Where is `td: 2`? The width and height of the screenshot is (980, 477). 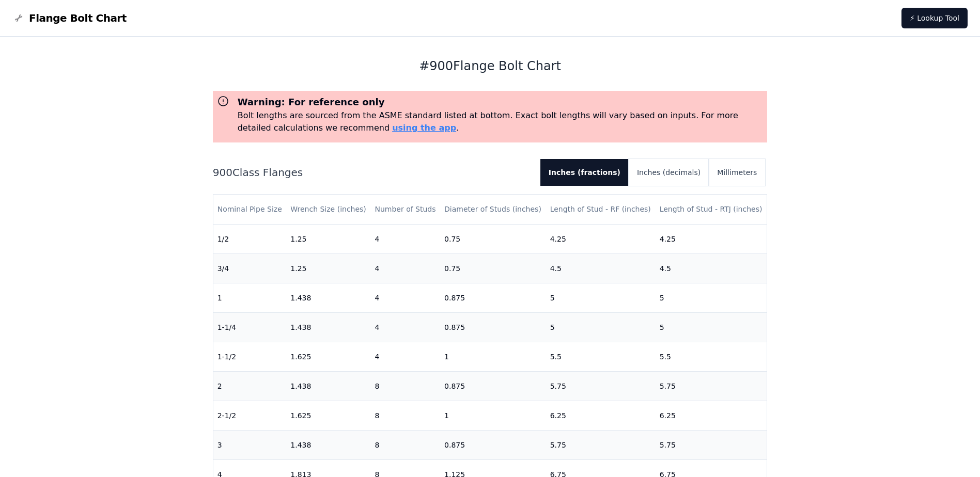 td: 2 is located at coordinates (250, 386).